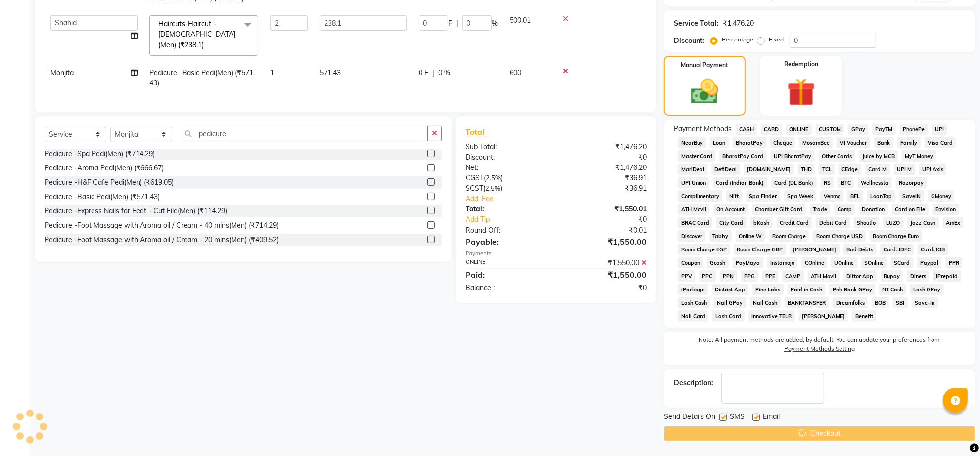  I want to click on span: Family, so click(909, 143).